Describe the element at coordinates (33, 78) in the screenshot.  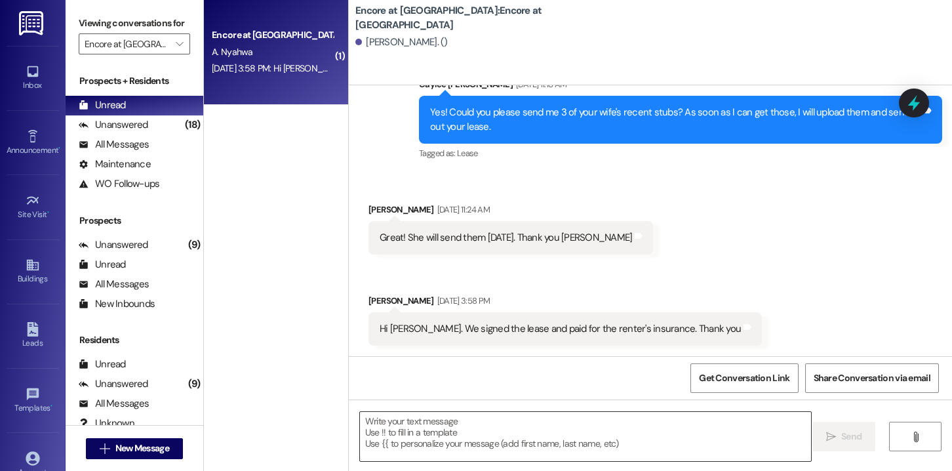
I see `a: Inbox` at that location.